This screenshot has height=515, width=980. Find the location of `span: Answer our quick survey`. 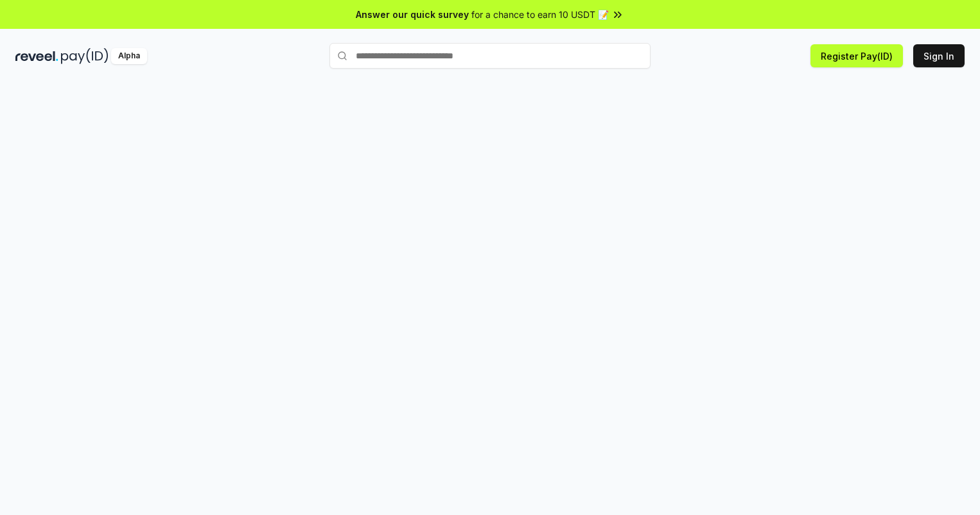

span: Answer our quick survey is located at coordinates (412, 14).